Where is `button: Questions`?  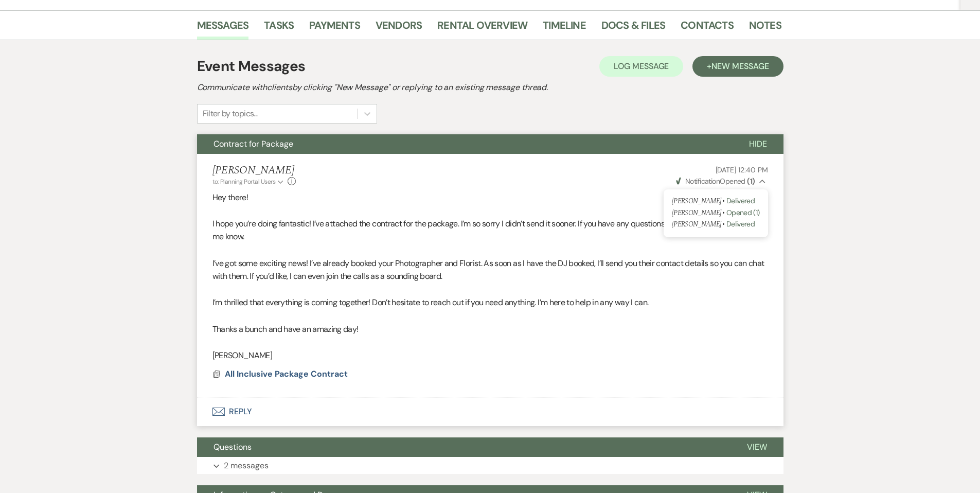
button: Questions is located at coordinates (463, 447).